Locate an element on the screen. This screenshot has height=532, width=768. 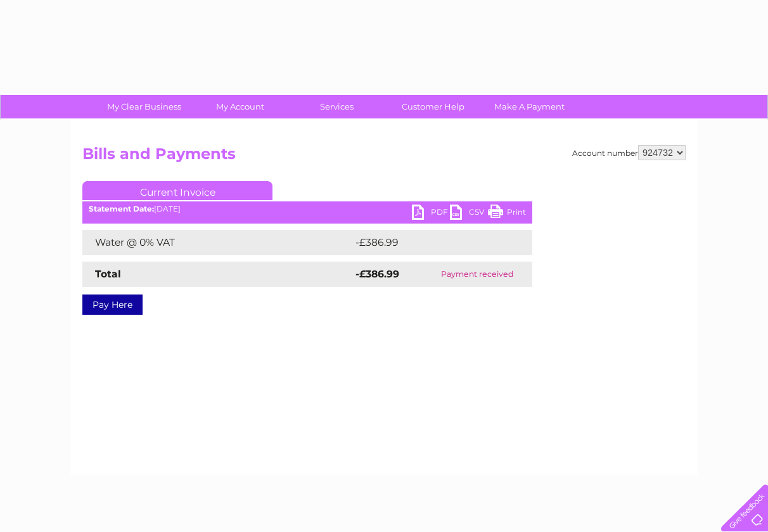
td: -£386.99 is located at coordinates (432, 243).